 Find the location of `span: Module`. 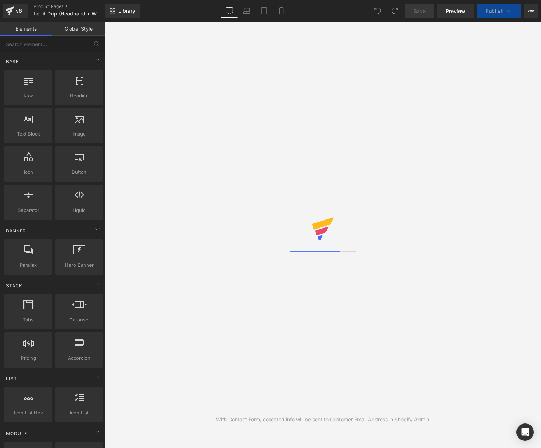

span: Module is located at coordinates (17, 434).